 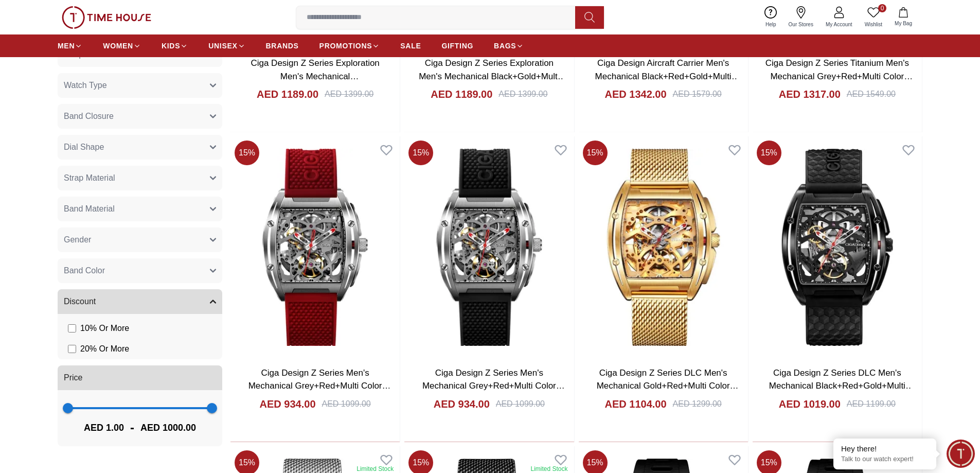 What do you see at coordinates (839, 76) in the screenshot?
I see `a: Ciga Design Z Series Titanium Men's Mechanical Grey+Red+Multi Color Dial Watch - Z031-TITI-W15OG` at bounding box center [839, 76].